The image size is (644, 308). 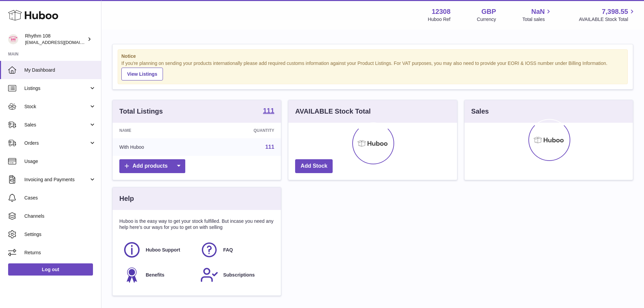 What do you see at coordinates (56, 107) in the screenshot?
I see `span: Stock` at bounding box center [56, 107].